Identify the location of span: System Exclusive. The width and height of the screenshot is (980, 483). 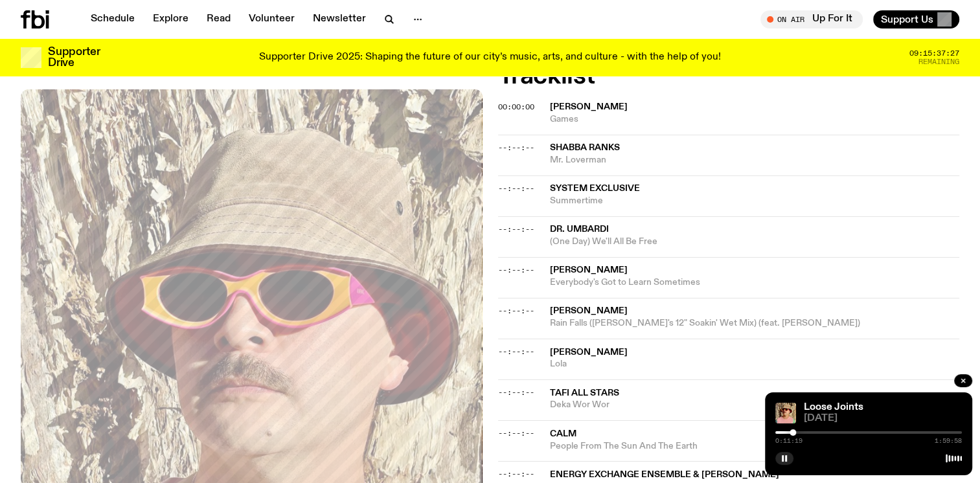
(594, 188).